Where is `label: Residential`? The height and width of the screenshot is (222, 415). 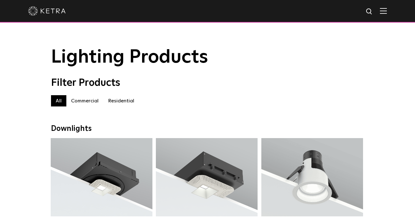
label: Residential is located at coordinates (121, 101).